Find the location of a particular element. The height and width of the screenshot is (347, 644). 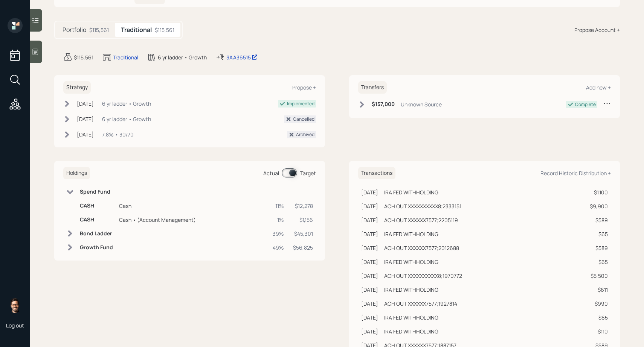

h6: Transactions is located at coordinates (377, 173).